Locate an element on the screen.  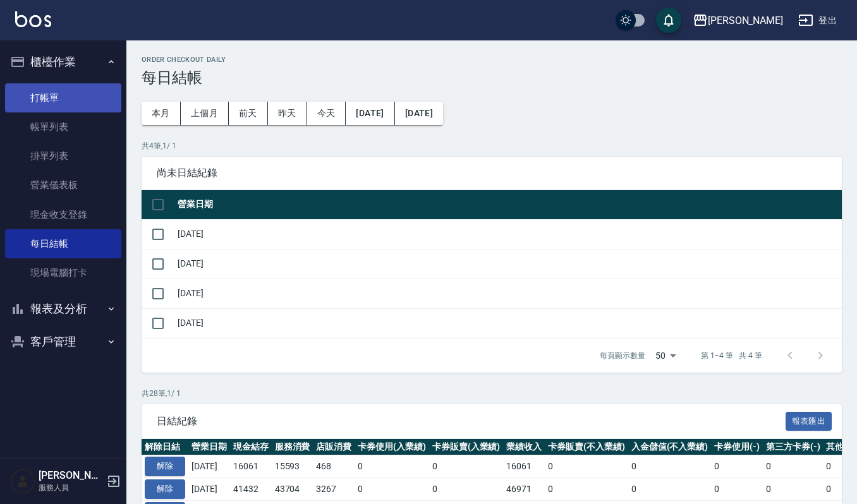
p: 共 28 筆, 1 / 1 is located at coordinates (492, 394).